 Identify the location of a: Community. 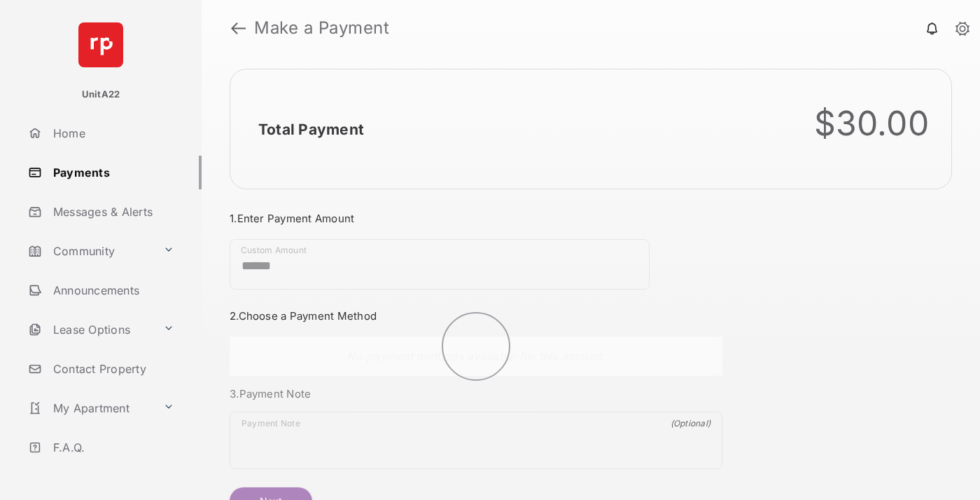
(90, 250).